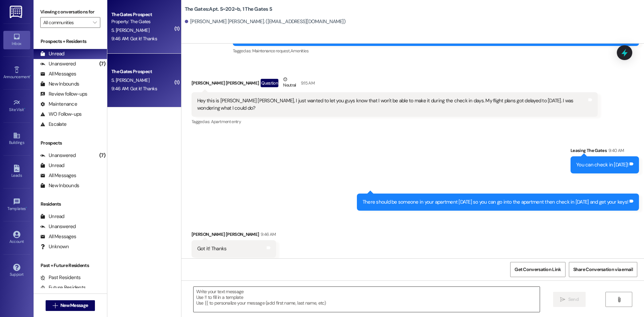  Describe the element at coordinates (71, 12) in the screenshot. I see `label: Viewing conversations for` at that location.